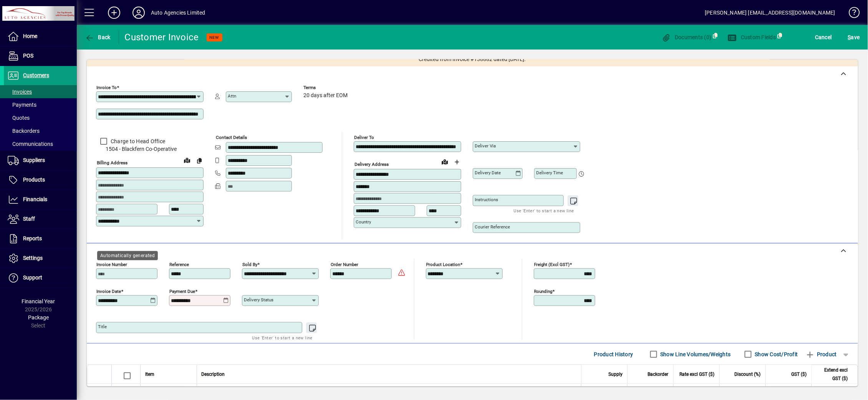 The height and width of the screenshot is (400, 868). I want to click on a: Quotes, so click(40, 118).